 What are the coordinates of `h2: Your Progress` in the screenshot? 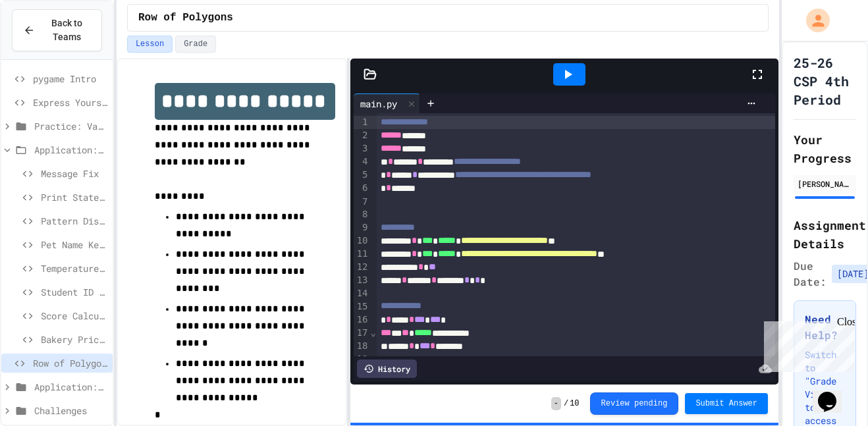 It's located at (825, 149).